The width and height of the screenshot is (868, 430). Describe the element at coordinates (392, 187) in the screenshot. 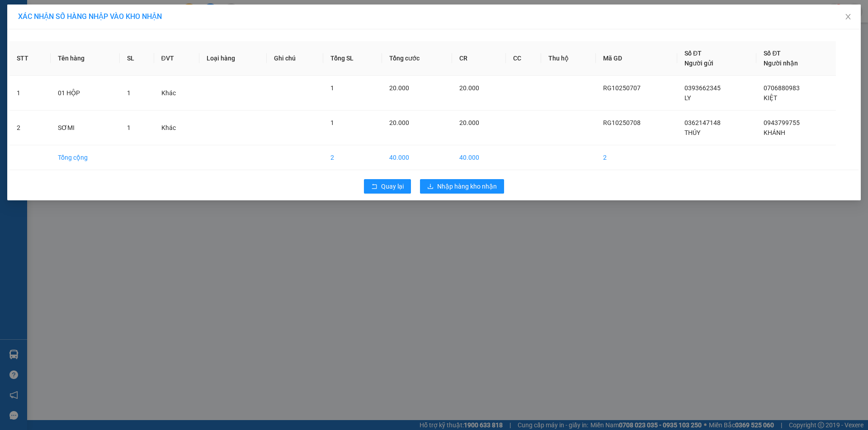

I see `span: Quay lại` at that location.